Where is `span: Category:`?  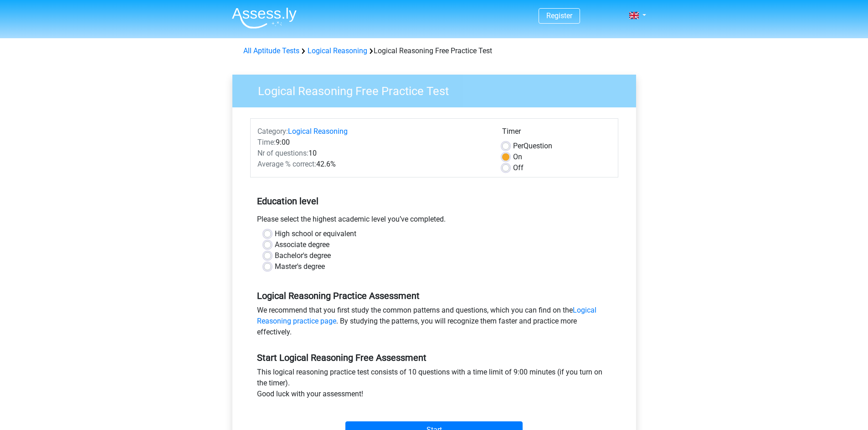
span: Category: is located at coordinates (272, 132).